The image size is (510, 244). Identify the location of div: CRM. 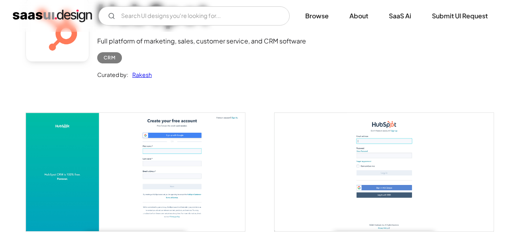
(110, 58).